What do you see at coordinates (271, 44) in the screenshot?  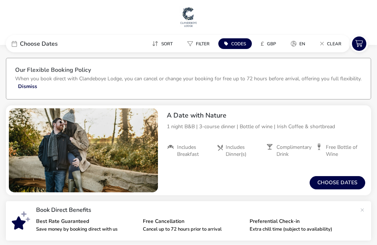 I see `span: GBP` at bounding box center [271, 44].